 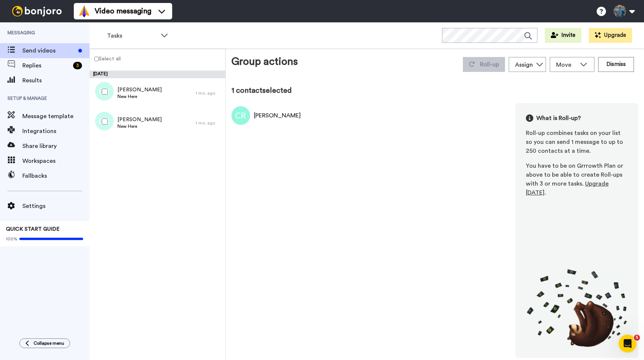 I want to click on span: Move, so click(x=566, y=65).